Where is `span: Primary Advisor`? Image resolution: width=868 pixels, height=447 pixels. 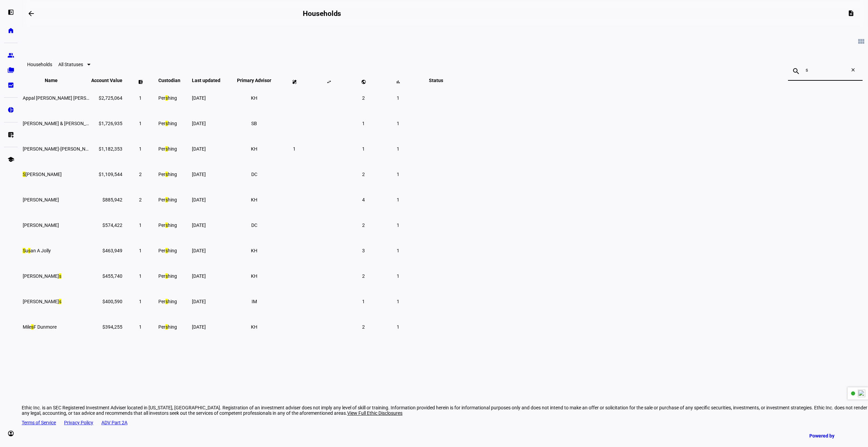
span: Primary Advisor is located at coordinates (254, 80).